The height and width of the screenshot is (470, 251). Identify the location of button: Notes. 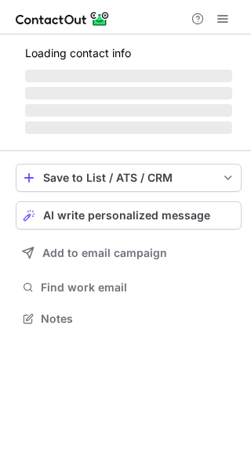
(129, 319).